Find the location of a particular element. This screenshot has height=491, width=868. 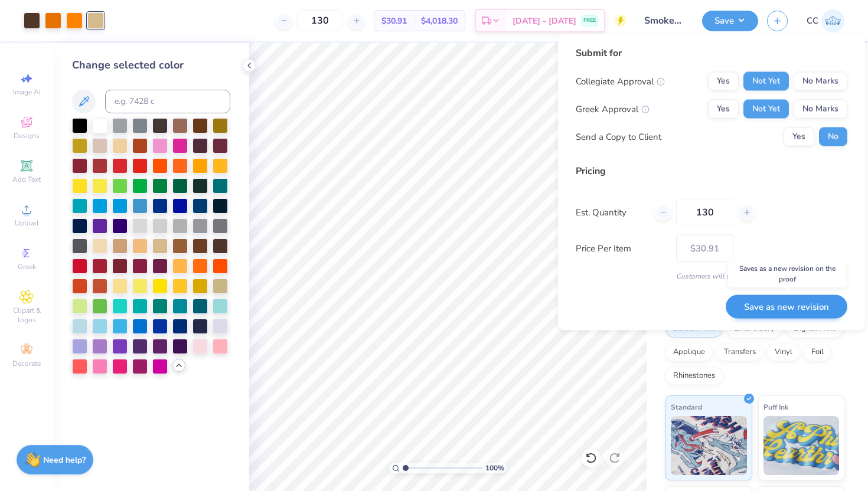

input: Untitled Design is located at coordinates (664, 21).